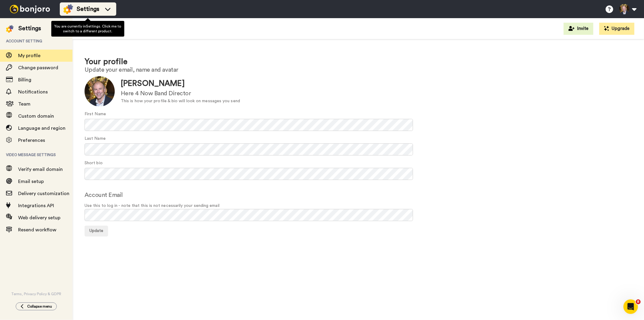 Image resolution: width=644 pixels, height=320 pixels. I want to click on label: Short bio, so click(94, 163).